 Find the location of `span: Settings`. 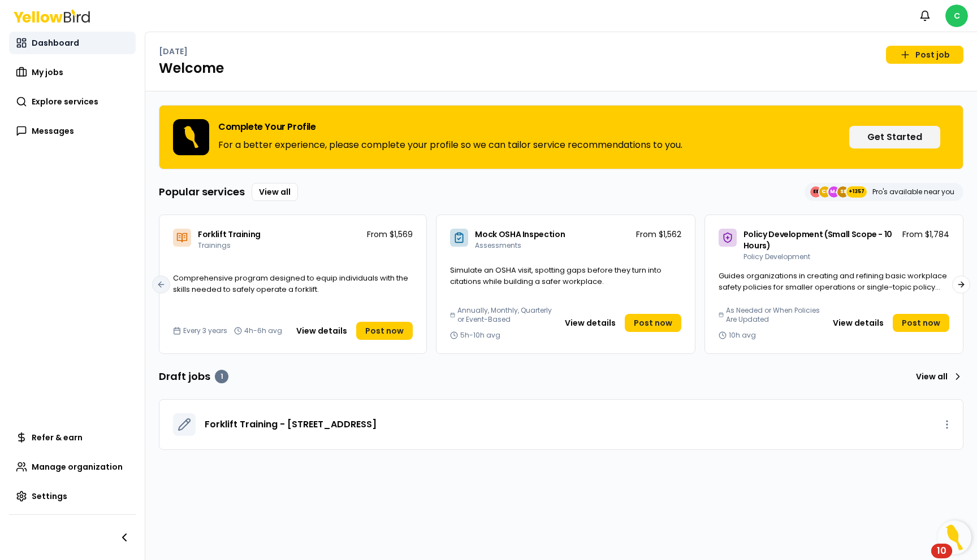

span: Settings is located at coordinates (49, 496).